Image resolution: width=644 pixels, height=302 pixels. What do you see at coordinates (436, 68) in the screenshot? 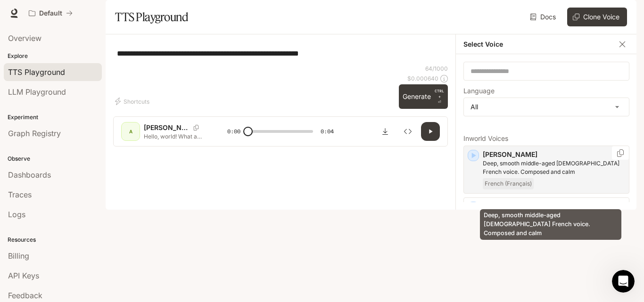
I see `p: 64 / 1000` at bounding box center [436, 68].